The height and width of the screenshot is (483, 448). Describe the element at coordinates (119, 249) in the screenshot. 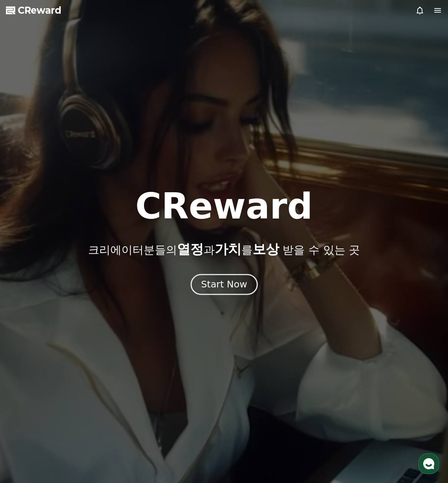

I see `span: 설정` at that location.